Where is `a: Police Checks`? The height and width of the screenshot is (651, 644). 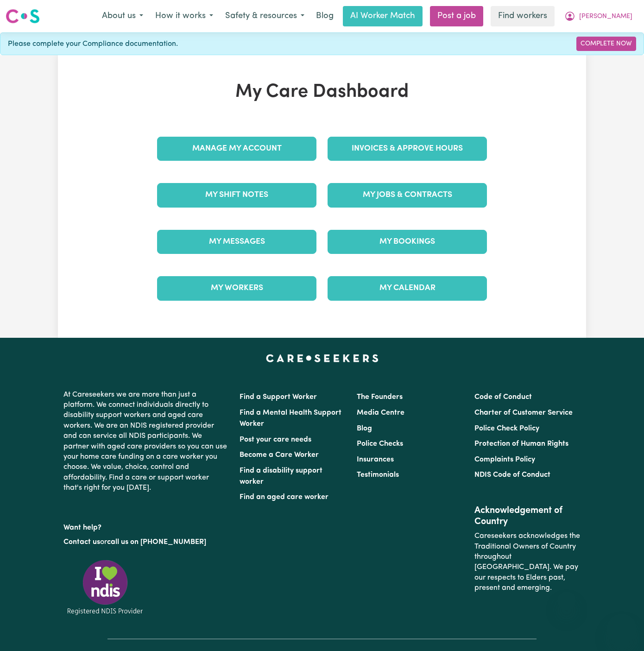
a: Police Checks is located at coordinates (380, 444).